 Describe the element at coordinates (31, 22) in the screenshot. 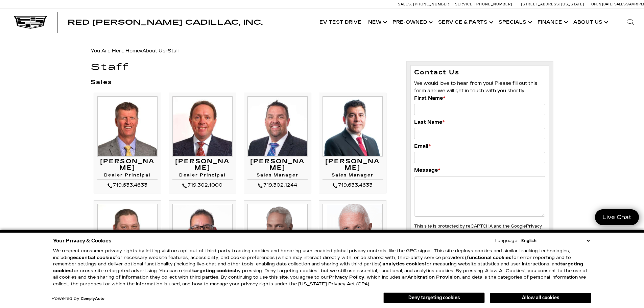

I see `img: Cadillac Dark Logo with Cadillac White Text` at that location.